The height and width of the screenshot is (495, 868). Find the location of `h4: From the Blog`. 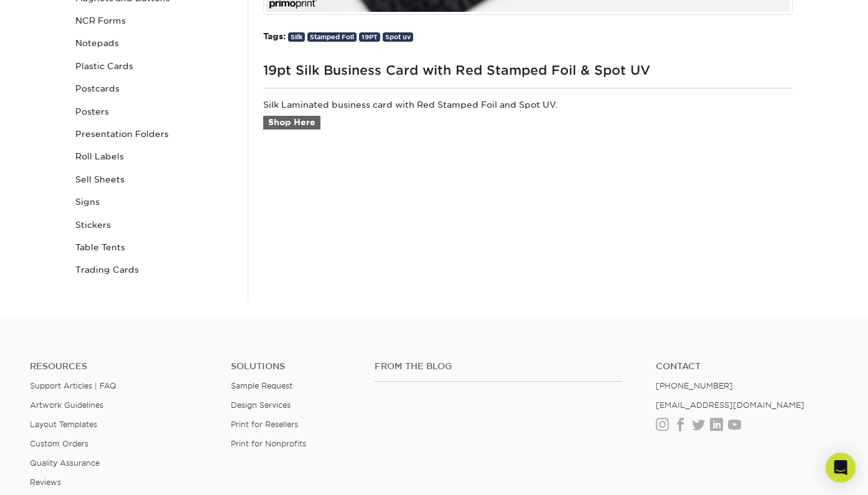

h4: From the Blog is located at coordinates (498, 365).